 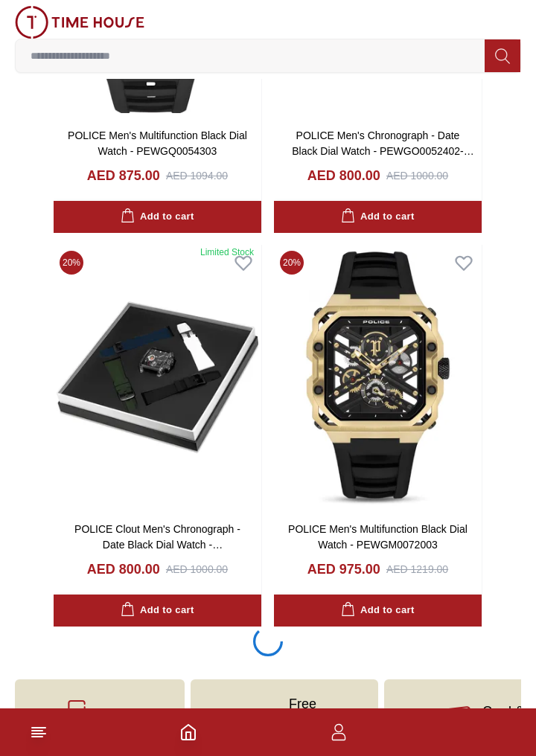 What do you see at coordinates (197, 176) in the screenshot?
I see `div: AED 1094.00` at bounding box center [197, 176].